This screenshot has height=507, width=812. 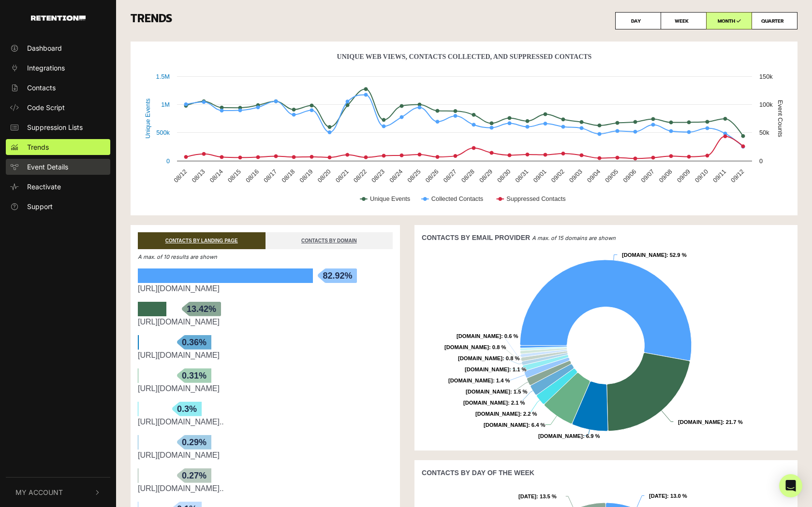 What do you see at coordinates (449, 176) in the screenshot?
I see `text: 08/27` at bounding box center [449, 176].